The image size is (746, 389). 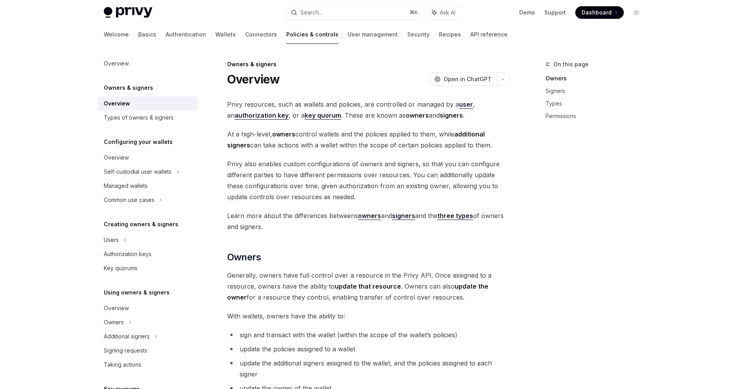 What do you see at coordinates (571, 64) in the screenshot?
I see `span: On this page` at bounding box center [571, 64].